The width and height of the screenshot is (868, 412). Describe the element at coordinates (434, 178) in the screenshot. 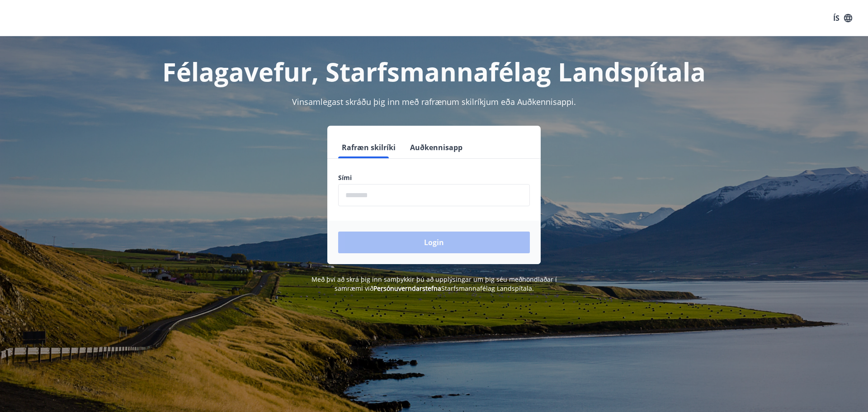

I see `label: Sími` at that location.